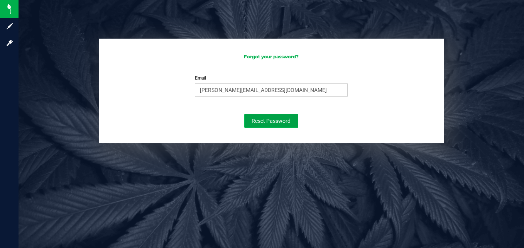 The width and height of the screenshot is (524, 248). What do you see at coordinates (10, 43) in the screenshot?
I see `inline-svg: Log in` at bounding box center [10, 43].